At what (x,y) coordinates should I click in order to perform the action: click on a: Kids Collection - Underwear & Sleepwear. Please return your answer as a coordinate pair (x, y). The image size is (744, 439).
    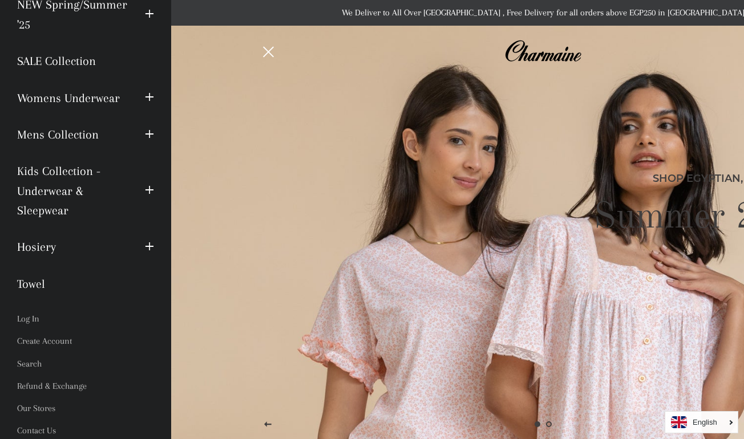
    Looking at the image, I should click on (72, 191).